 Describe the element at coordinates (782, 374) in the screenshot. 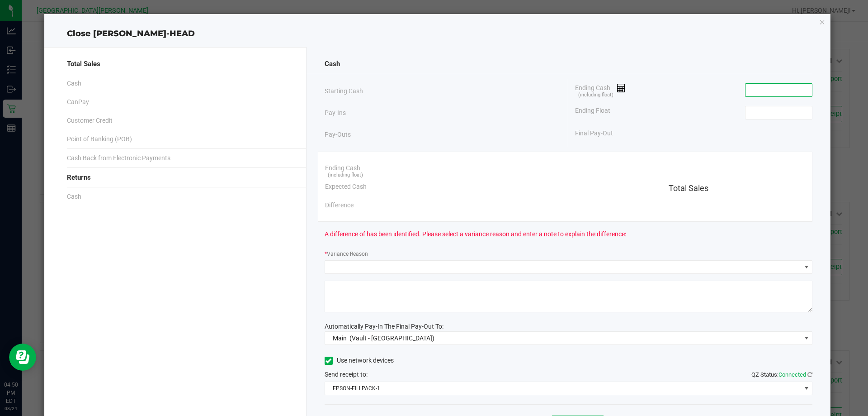

I see `span: QZ Status:` at that location.